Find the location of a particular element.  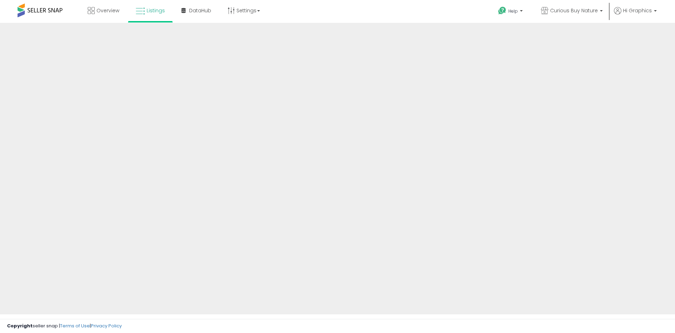

span: Overview is located at coordinates (108, 11).